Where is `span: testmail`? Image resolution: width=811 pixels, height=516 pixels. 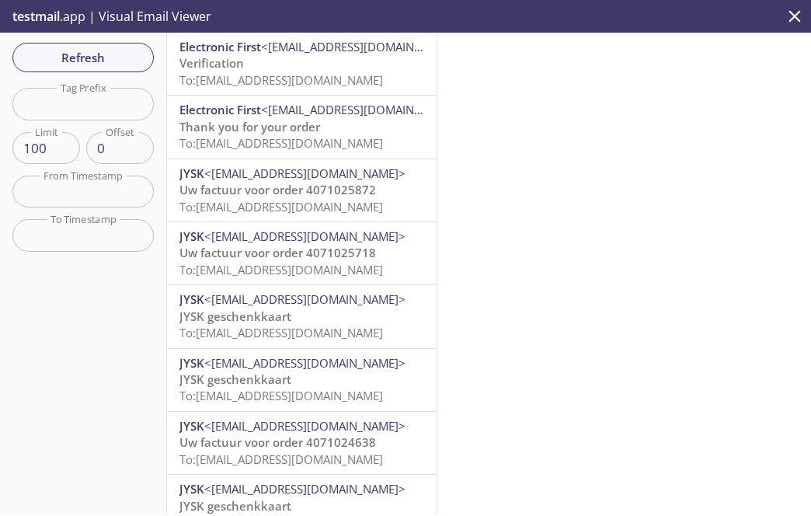 span: testmail is located at coordinates (36, 16).